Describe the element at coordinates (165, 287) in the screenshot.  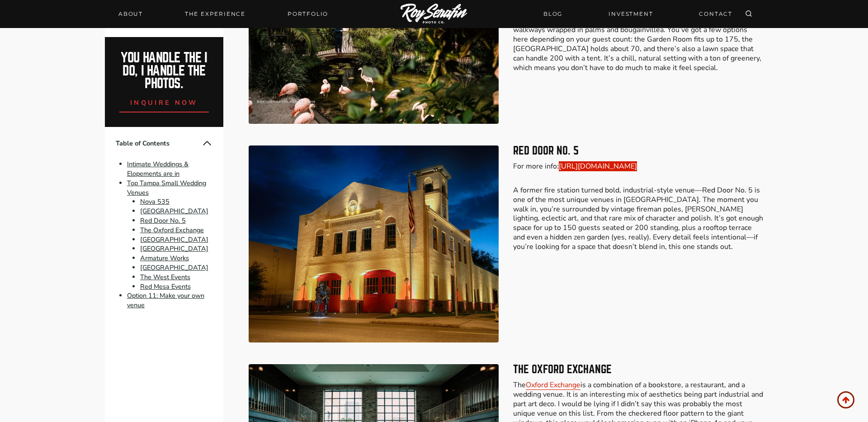
I see `a: Red Mesa Events` at that location.